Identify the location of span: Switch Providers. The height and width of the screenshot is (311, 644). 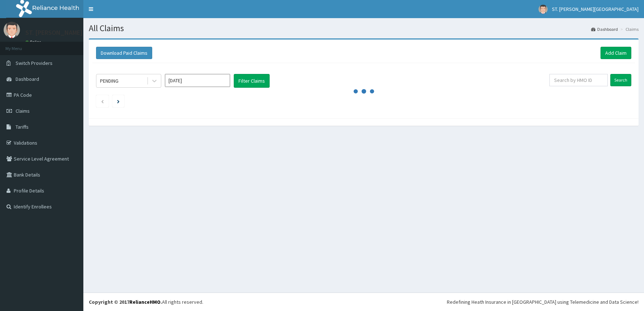
(34, 63).